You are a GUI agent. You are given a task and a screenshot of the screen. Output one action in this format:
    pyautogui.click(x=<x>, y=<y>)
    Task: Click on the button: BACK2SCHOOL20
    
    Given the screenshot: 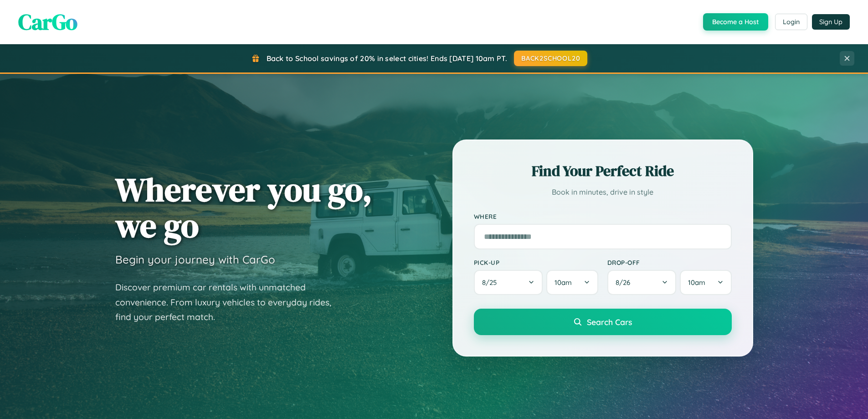 What is the action you would take?
    pyautogui.click(x=550, y=58)
    